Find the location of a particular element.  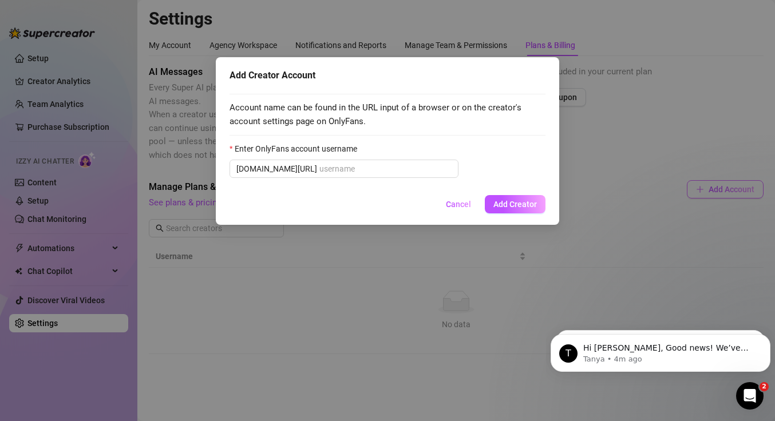

div: Profile image for Tanya is located at coordinates (22, 43).